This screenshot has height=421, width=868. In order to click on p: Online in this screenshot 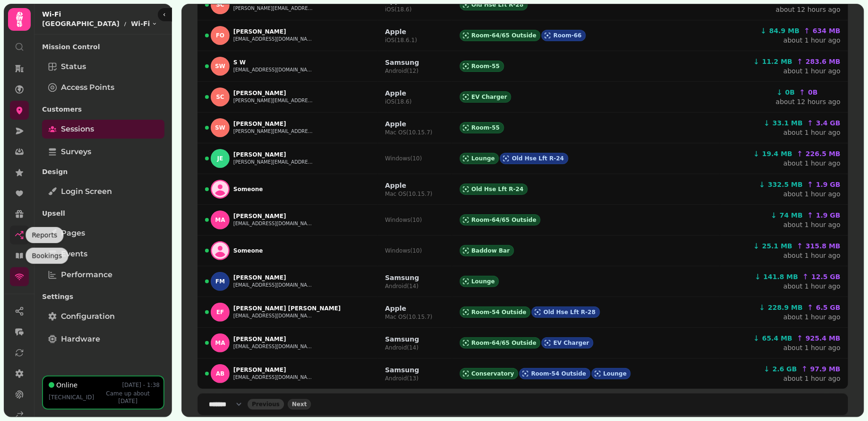, I will do `click(67, 385)`.